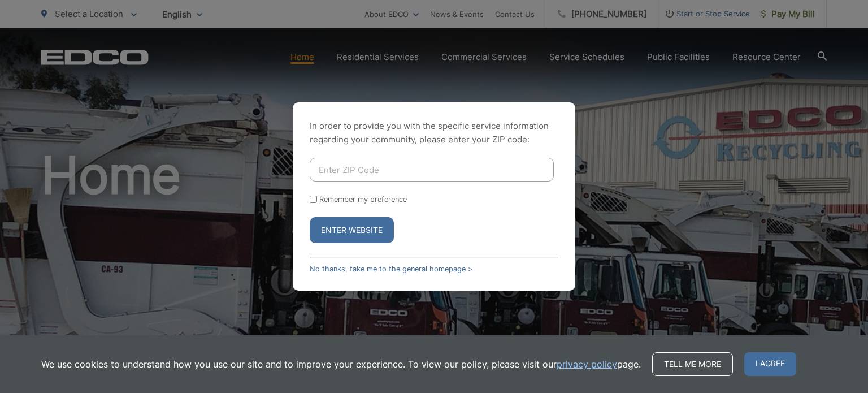 This screenshot has width=868, height=393. I want to click on input: Enter ZIP Code, so click(432, 169).